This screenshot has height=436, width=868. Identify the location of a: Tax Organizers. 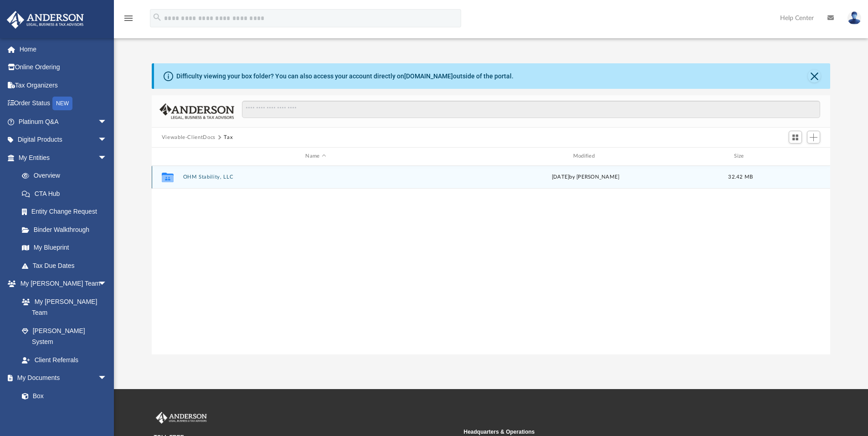
(63, 85).